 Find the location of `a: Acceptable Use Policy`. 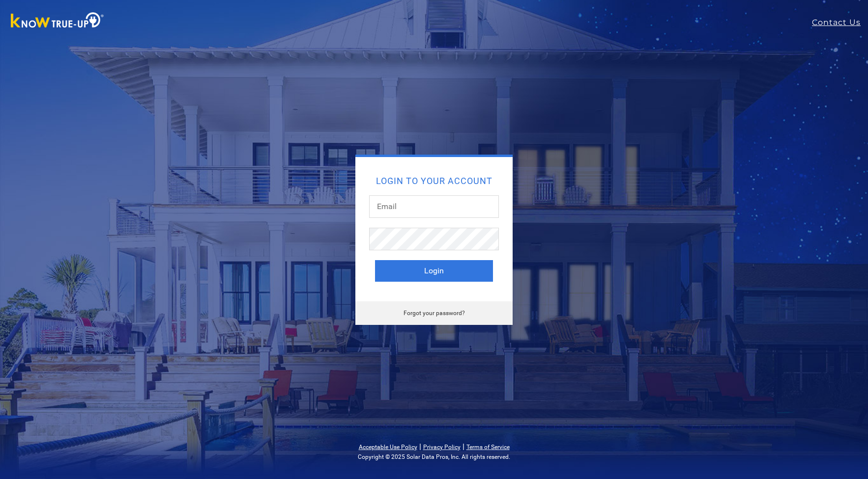

a: Acceptable Use Policy is located at coordinates (388, 447).